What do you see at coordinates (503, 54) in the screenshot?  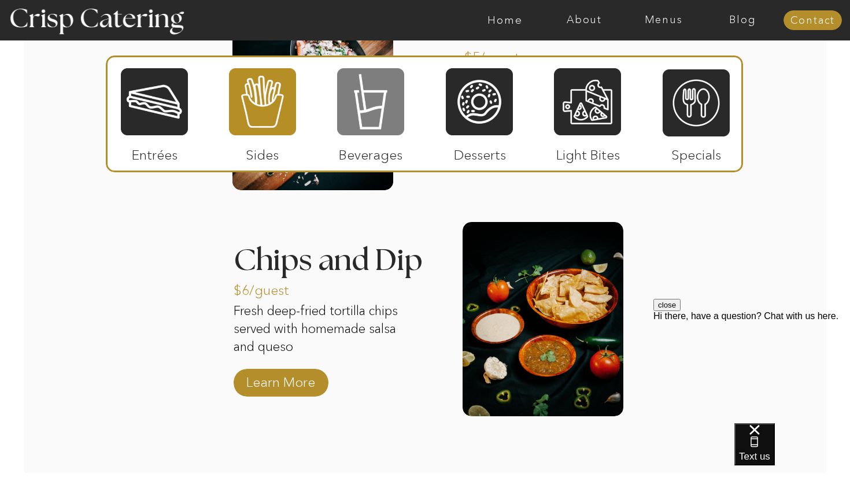 I see `p: $5/guest` at bounding box center [503, 54].